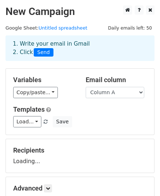  Describe the element at coordinates (116, 80) in the screenshot. I see `h5: Email column` at that location.